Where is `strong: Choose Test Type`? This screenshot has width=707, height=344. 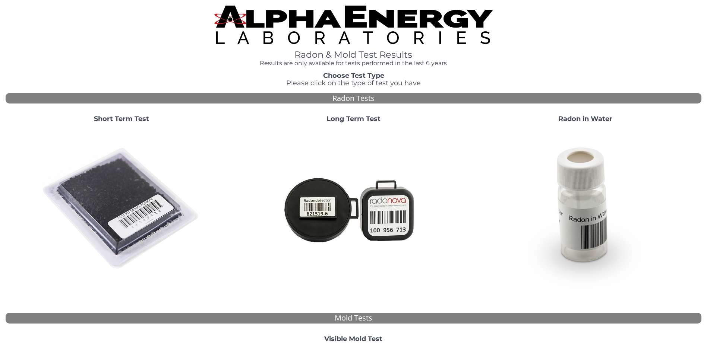 strong: Choose Test Type is located at coordinates (354, 76).